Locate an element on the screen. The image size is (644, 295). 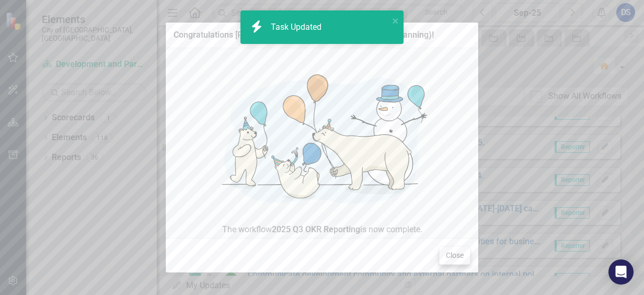
span: The workflow is now complete. is located at coordinates (322, 230).